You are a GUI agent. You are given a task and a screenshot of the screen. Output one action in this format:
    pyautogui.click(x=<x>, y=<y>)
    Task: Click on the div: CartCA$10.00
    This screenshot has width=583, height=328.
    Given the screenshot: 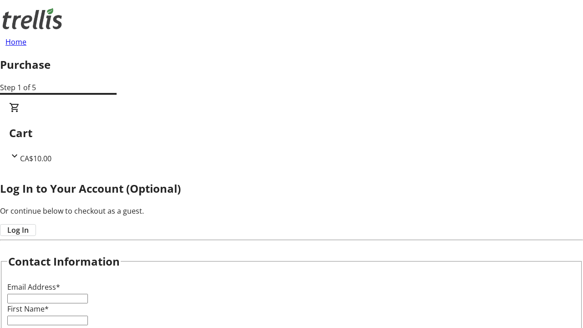 What is the action you would take?
    pyautogui.click(x=292, y=133)
    